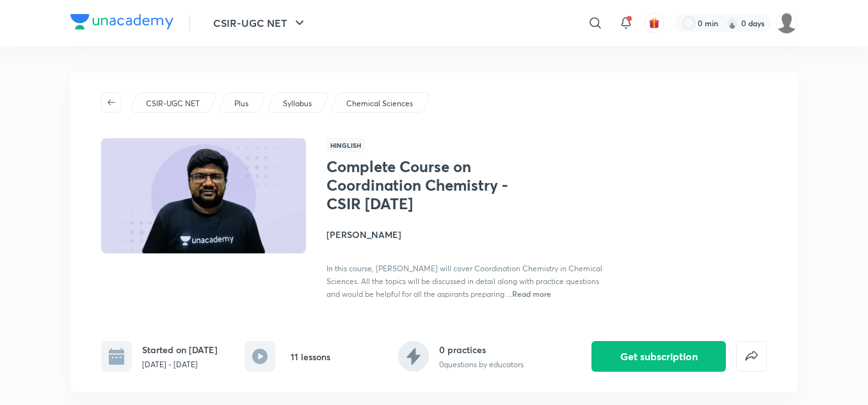  Describe the element at coordinates (298, 104) in the screenshot. I see `a: Syllabus` at that location.